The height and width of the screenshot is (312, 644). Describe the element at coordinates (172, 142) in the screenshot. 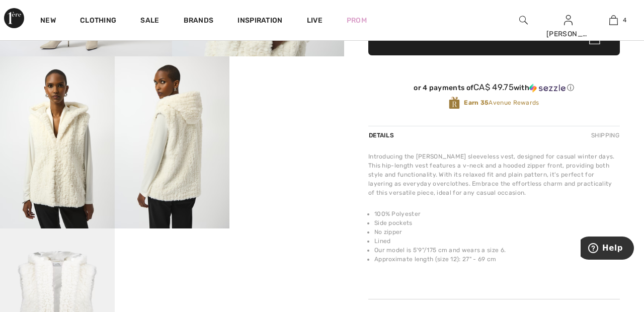

I see `img: Casual Sleeveless Hooded Vest Style 253933. 4` at that location.